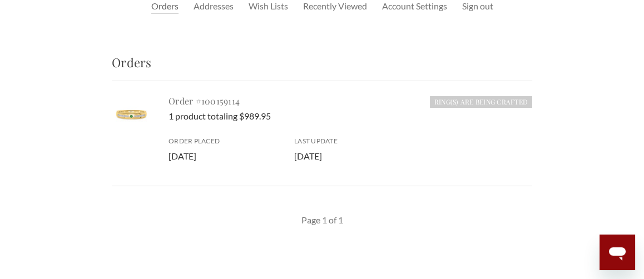 This screenshot has height=279, width=644. I want to click on h6: Ring(s) are Being Crafted, so click(481, 102).